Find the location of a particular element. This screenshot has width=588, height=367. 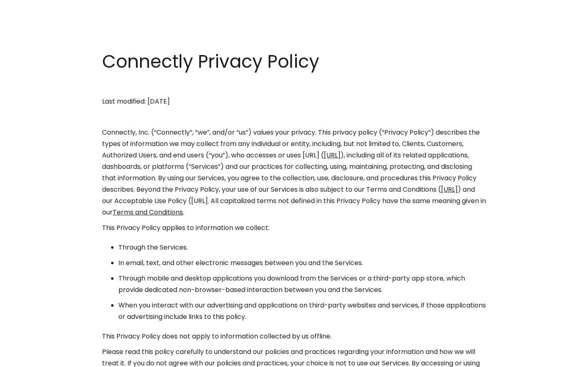

aside: Language selected: English is located at coordinates (28, 358).